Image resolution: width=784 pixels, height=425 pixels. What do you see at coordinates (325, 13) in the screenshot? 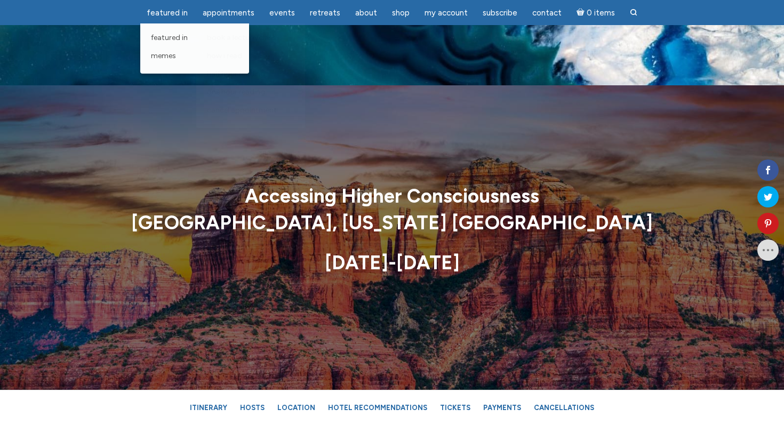
I see `span: Retreats` at bounding box center [325, 13].